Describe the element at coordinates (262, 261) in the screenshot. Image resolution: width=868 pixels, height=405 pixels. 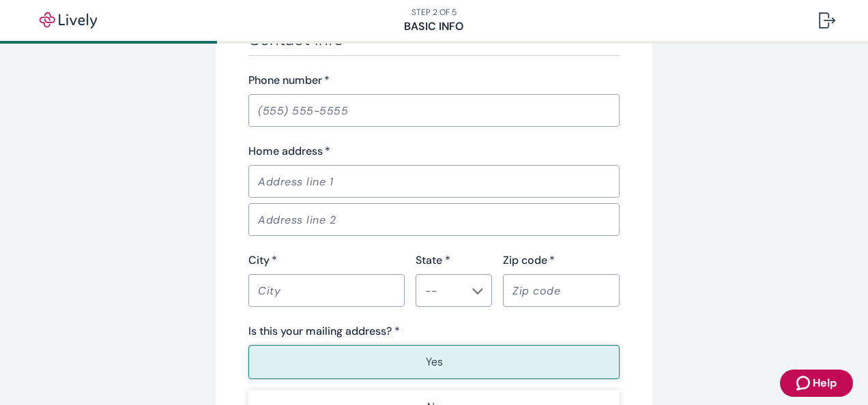
I see `label: City` at that location.